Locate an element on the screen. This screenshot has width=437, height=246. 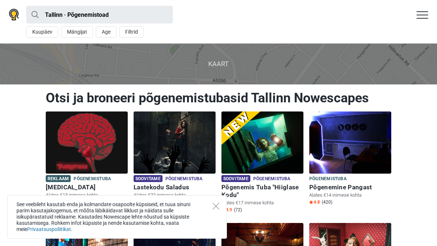
img: Paranoia is located at coordinates (87, 143).